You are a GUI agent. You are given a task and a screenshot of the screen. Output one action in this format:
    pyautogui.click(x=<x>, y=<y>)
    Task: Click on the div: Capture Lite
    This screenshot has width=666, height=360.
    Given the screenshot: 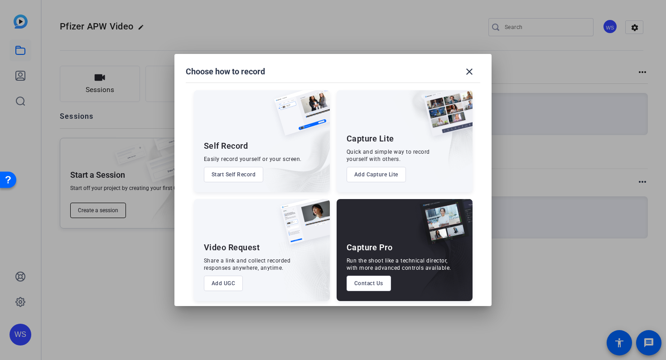 What is the action you would take?
    pyautogui.click(x=370, y=139)
    